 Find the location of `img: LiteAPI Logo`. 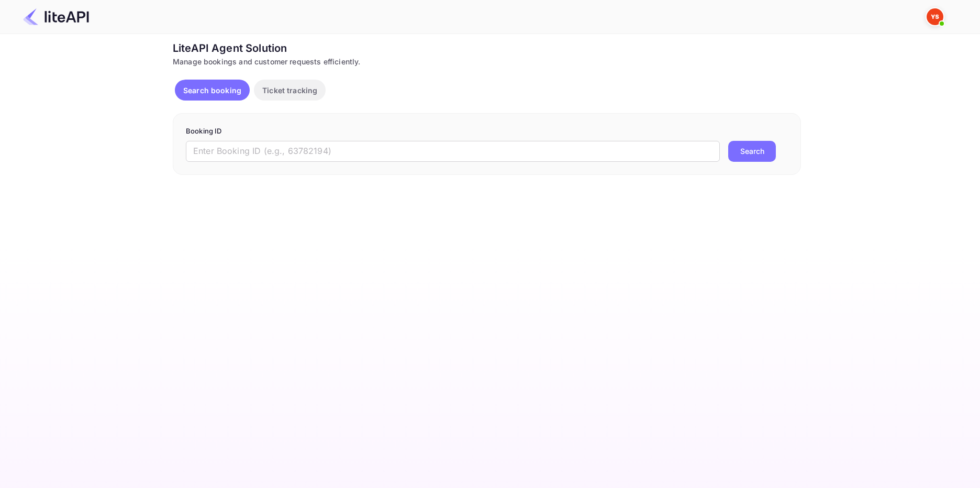

img: LiteAPI Logo is located at coordinates (56, 16).